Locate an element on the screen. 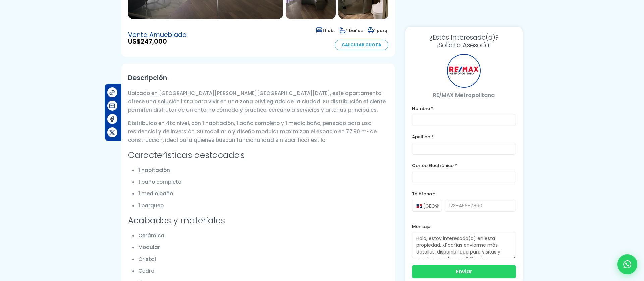 This screenshot has width=644, height=281. textarea: Hola, estoy interesado(a) en esta propiedad. ¿Podrías enviarme más detalles, disponibilidad para ... is located at coordinates (464, 245).